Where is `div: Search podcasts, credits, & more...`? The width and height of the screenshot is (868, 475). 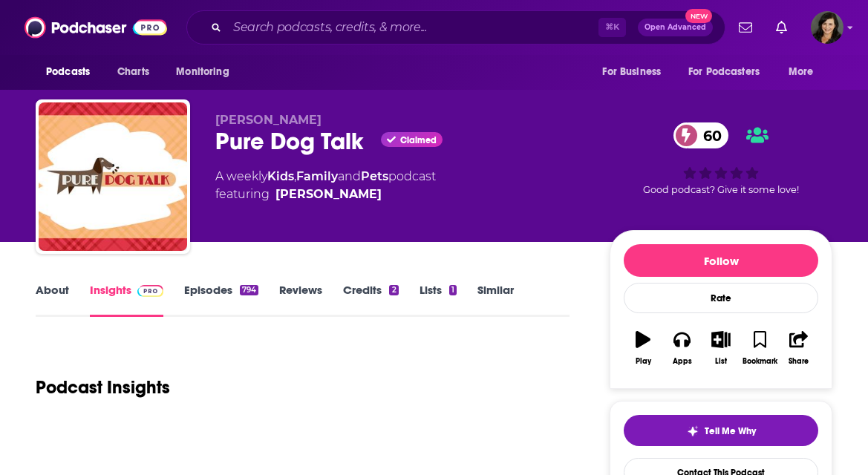
div: Search podcasts, credits, & more... is located at coordinates (456, 28).